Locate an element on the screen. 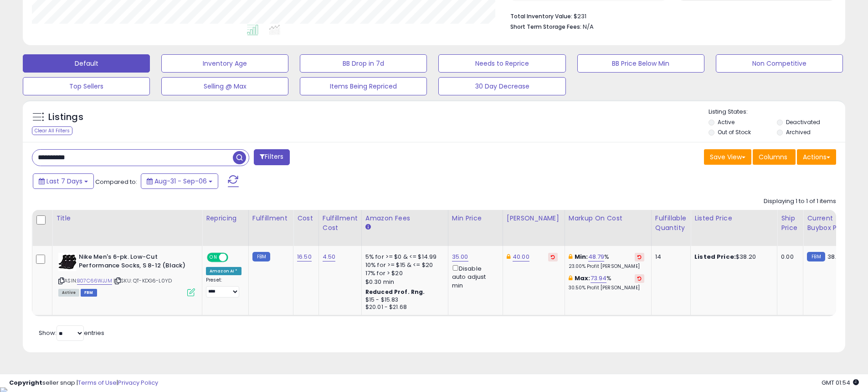 The width and height of the screenshot is (868, 392). span: Compared to: is located at coordinates (116, 181).